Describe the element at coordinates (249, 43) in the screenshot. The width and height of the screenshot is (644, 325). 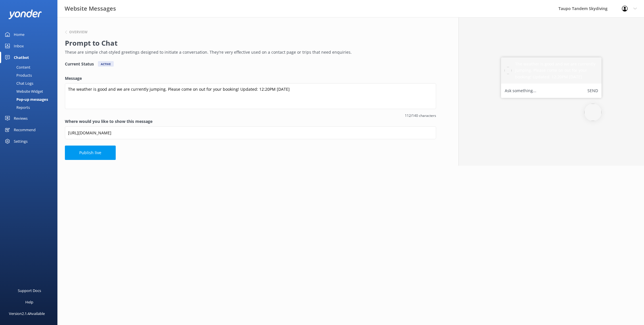
I see `h2: Prompt to Chat` at that location.